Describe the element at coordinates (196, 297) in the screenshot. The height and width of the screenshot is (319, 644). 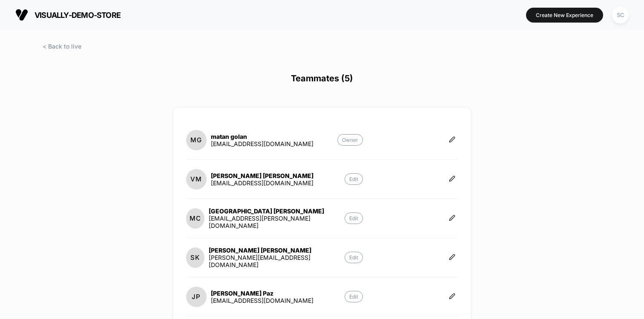
I see `p: JP` at that location.